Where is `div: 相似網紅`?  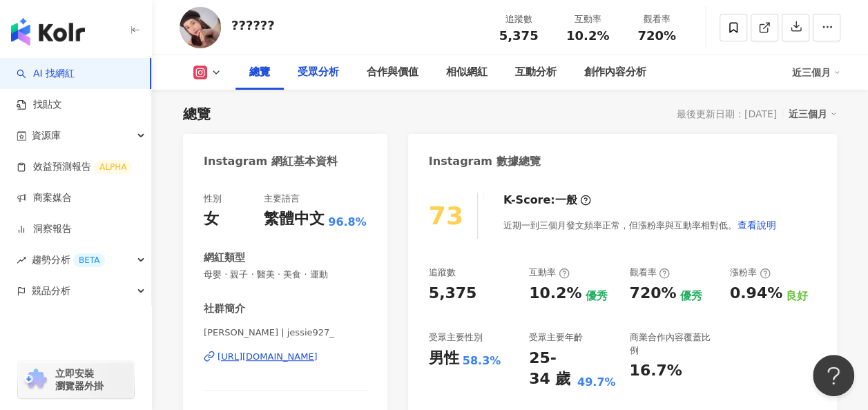 div: 相似網紅 is located at coordinates (467, 72).